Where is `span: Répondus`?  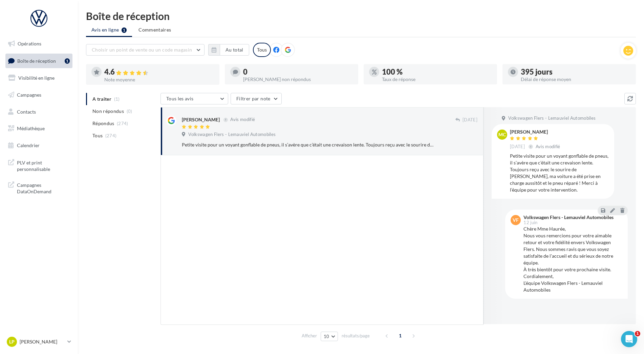 span: Répondus is located at coordinates (103, 124).